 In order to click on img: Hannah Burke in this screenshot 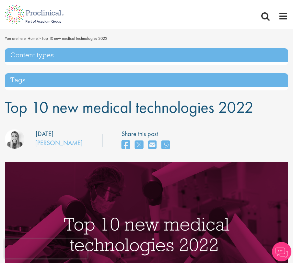, I will do `click(15, 139)`.